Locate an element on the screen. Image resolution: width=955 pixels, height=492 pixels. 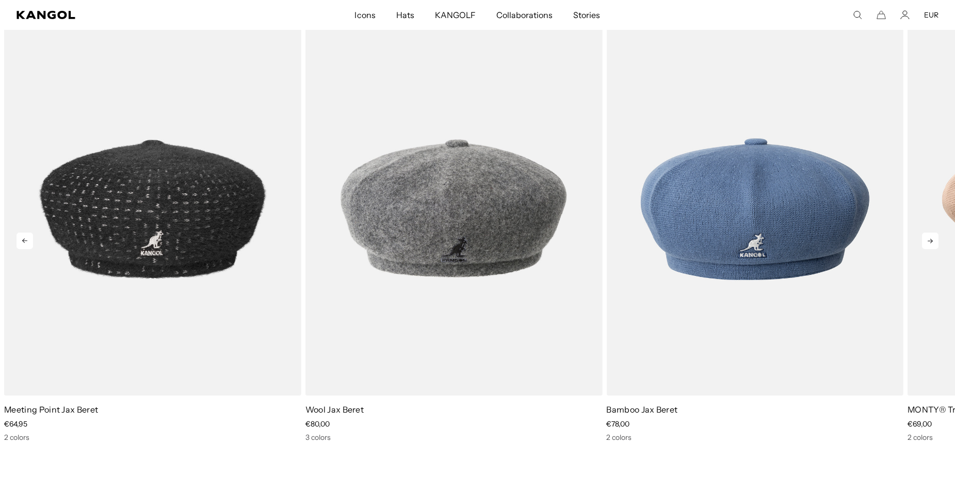
a: Account is located at coordinates (905, 15).